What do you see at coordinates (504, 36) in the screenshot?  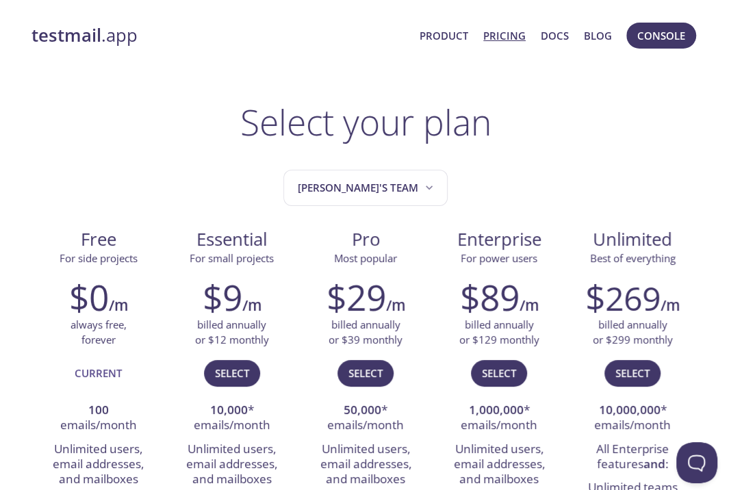 I see `a: Pricing` at bounding box center [504, 36].